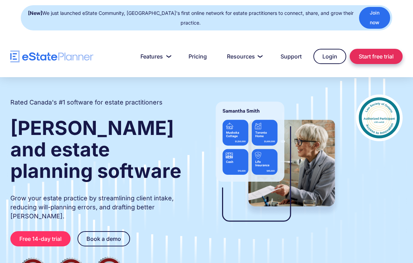 The width and height of the screenshot is (413, 263). What do you see at coordinates (375, 18) in the screenshot?
I see `a: Join now` at bounding box center [375, 18].